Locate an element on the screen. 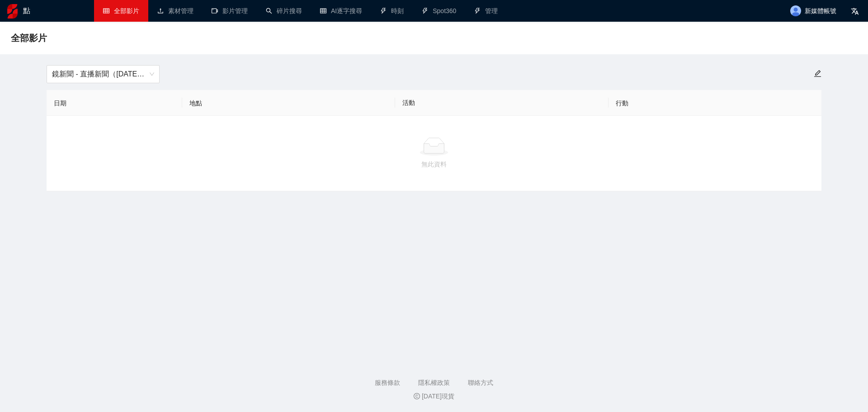 The image size is (868, 412). a: 服務條款 is located at coordinates (387, 383).